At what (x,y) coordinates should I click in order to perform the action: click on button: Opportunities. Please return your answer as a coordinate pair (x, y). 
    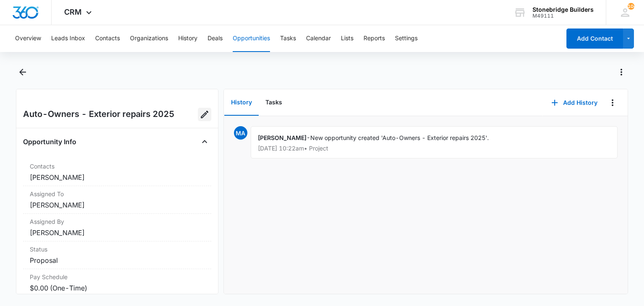
    Looking at the image, I should click on (251, 38).